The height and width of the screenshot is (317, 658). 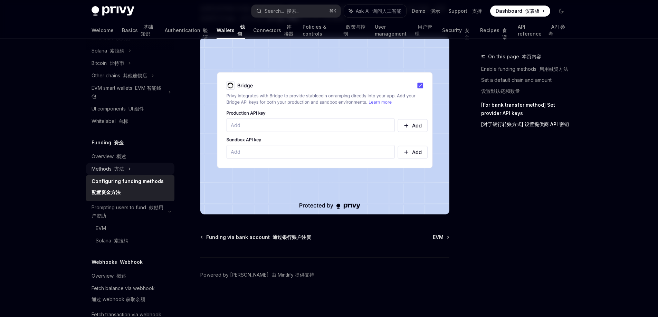 I want to click on a: Configuring funding methods配置资金方法, so click(x=130, y=188).